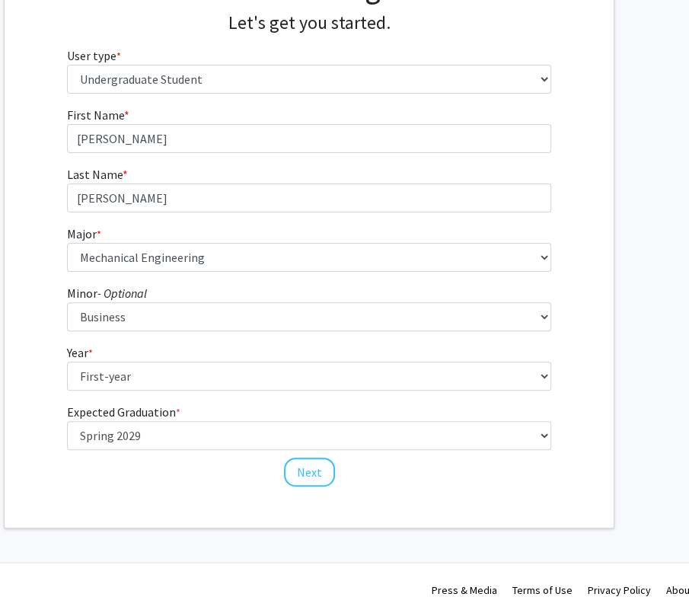  Describe the element at coordinates (465, 590) in the screenshot. I see `a: Press & Media` at that location.